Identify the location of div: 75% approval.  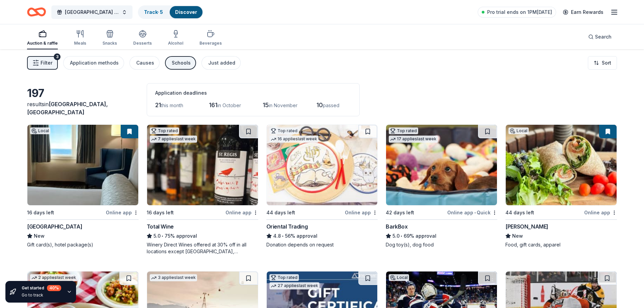
(203, 236).